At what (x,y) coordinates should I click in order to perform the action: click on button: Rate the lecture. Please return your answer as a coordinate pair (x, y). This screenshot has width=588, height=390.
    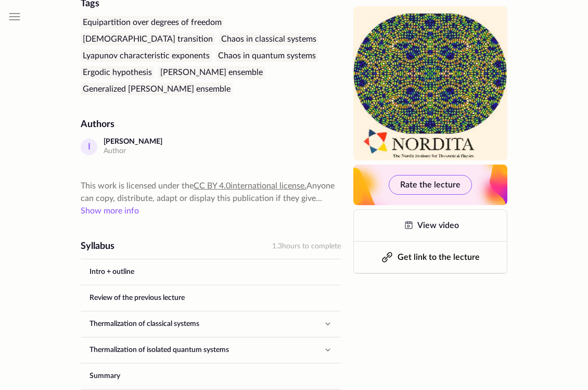
    Looking at the image, I should click on (430, 185).